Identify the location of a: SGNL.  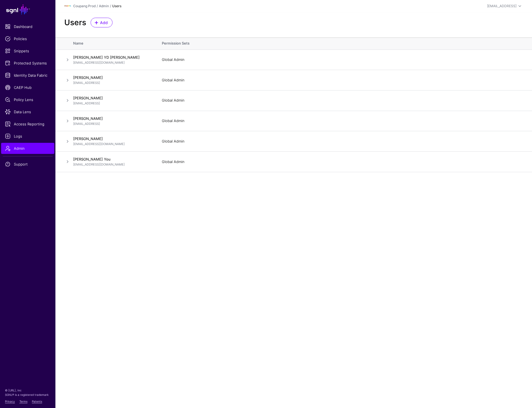
(27, 9).